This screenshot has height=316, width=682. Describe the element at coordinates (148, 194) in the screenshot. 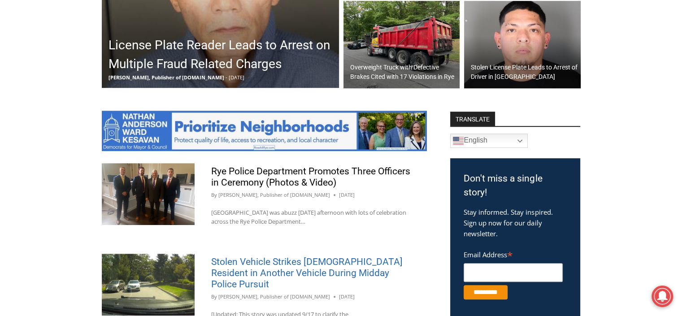

I see `a: (PHOTO: Detective Alex Whalen, Detective Robert Jones, Public Safety Commissioner Mike Kopy and S...` at that location.